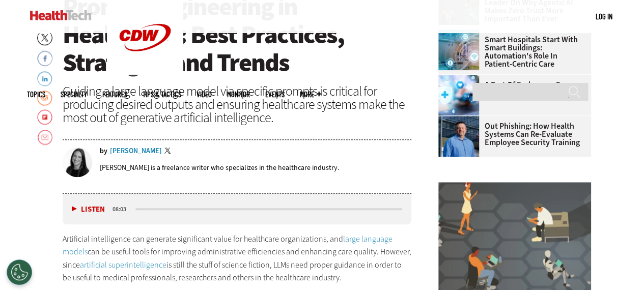 This screenshot has height=290, width=644. What do you see at coordinates (19, 272) in the screenshot?
I see `div: Cookies Settings` at bounding box center [19, 272].